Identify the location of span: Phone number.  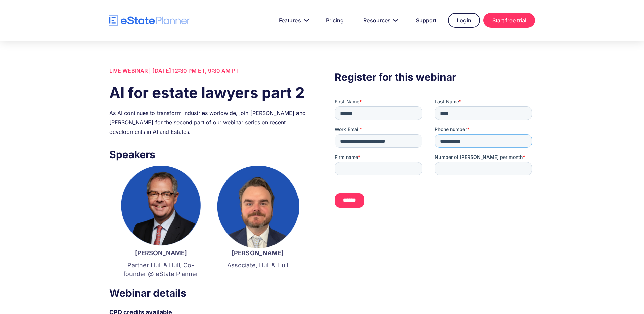
(116, 31).